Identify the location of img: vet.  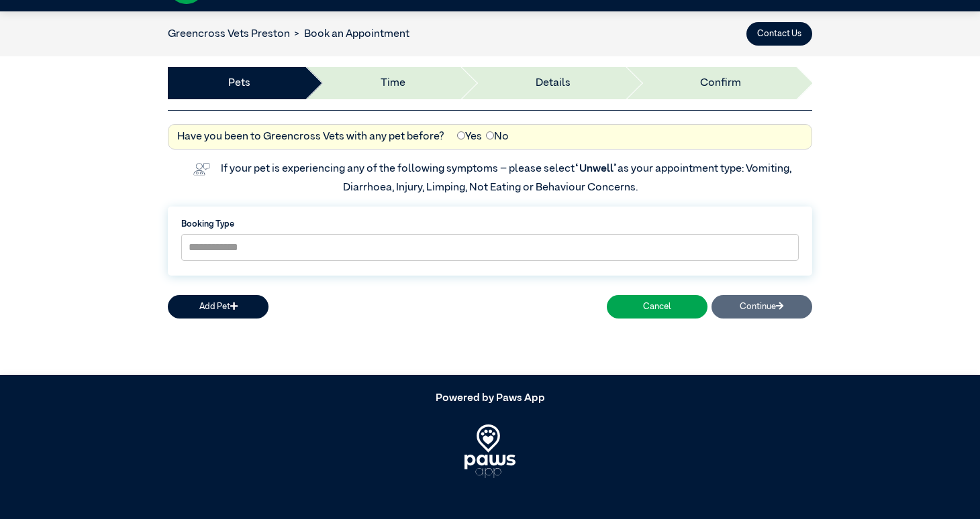
(201, 169).